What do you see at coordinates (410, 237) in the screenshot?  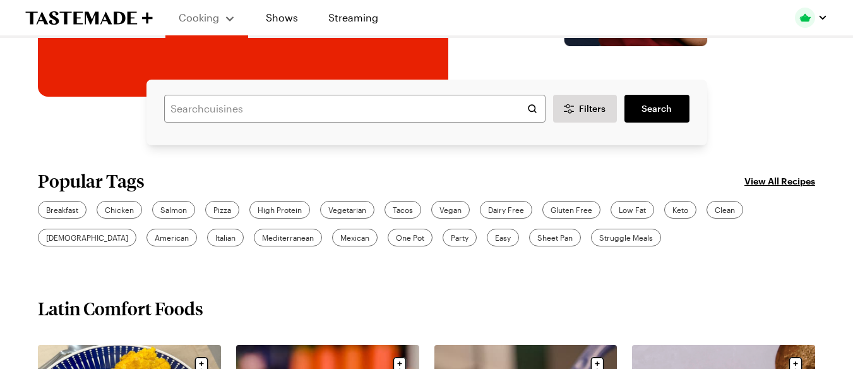 I see `a: One Pot` at bounding box center [410, 237].